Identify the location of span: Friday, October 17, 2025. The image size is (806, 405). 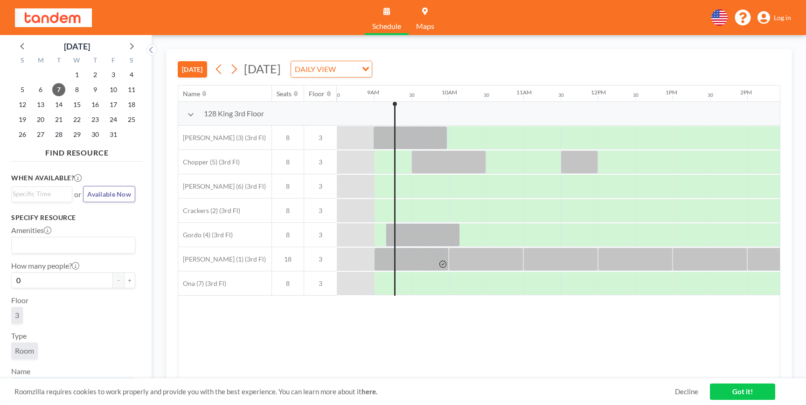
(113, 105).